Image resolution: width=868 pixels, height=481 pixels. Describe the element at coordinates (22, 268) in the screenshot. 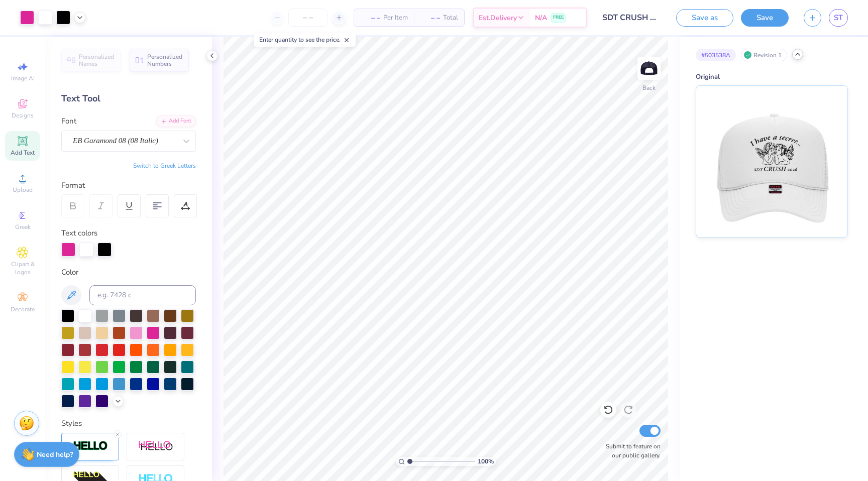

I see `span: Clipart & logos` at that location.